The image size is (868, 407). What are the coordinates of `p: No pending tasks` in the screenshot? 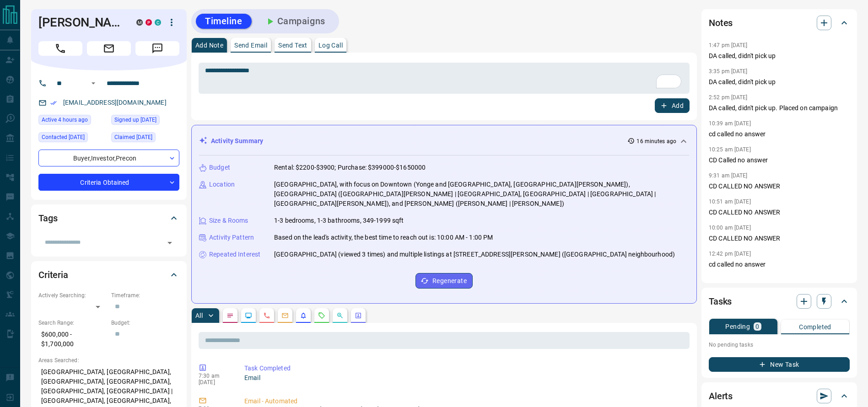 It's located at (779, 345).